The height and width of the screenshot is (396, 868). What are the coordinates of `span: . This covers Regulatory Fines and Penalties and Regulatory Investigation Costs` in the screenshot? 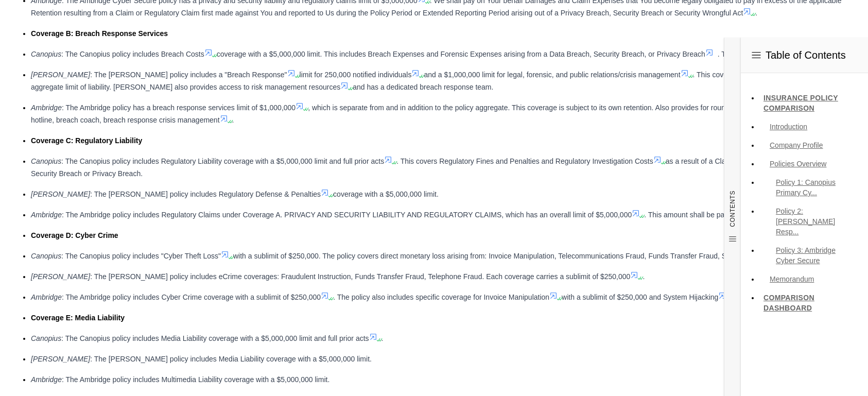 It's located at (524, 161).